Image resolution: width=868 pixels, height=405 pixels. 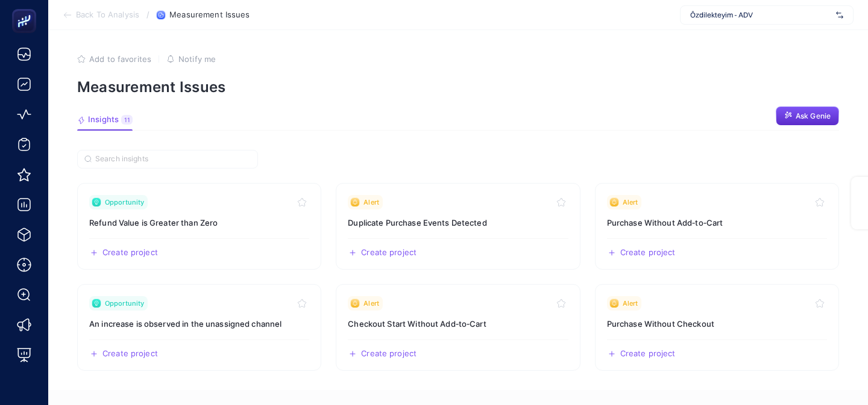 What do you see at coordinates (807, 116) in the screenshot?
I see `button: Ask Genie` at bounding box center [807, 116].